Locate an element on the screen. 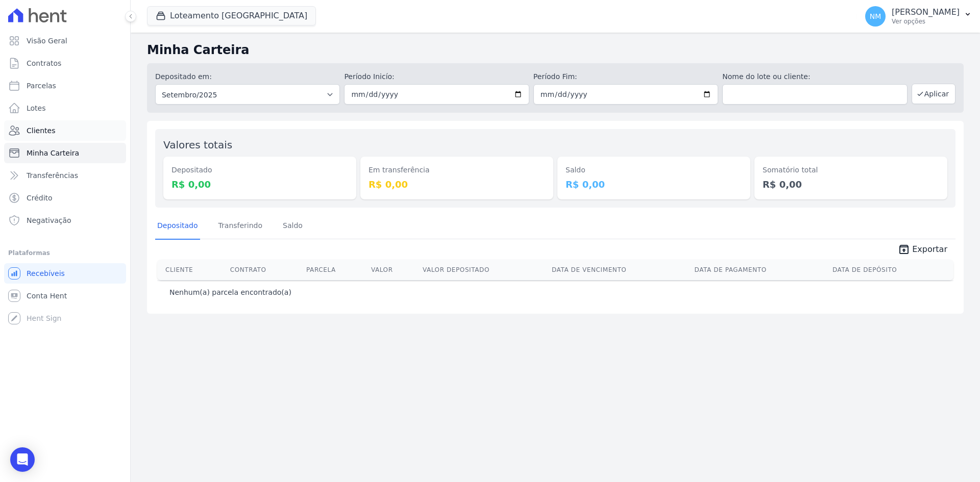 This screenshot has width=980, height=482. h2: Minha Carteira is located at coordinates (555, 50).